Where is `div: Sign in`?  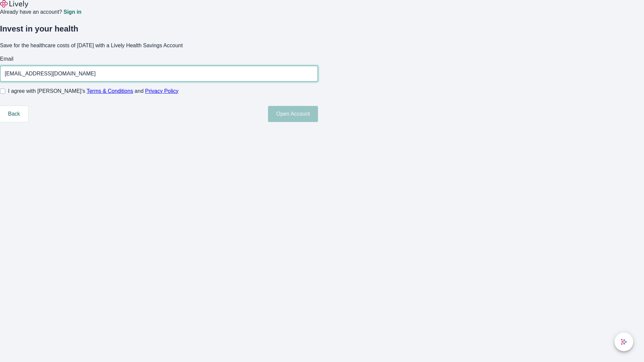
div: Sign in is located at coordinates (72, 12).